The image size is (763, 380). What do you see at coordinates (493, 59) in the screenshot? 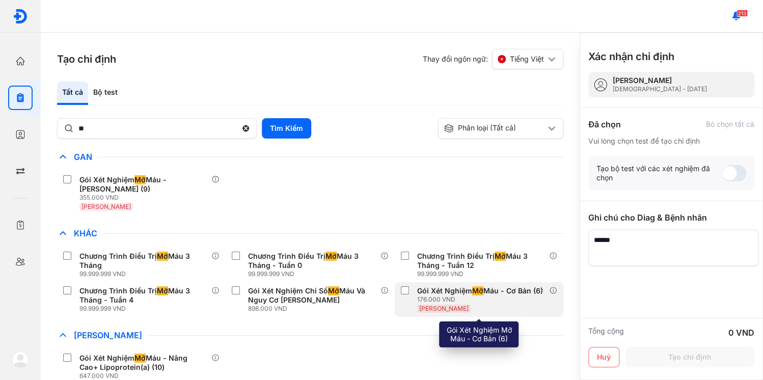
I see `div: Thay đổi ngôn ngữ:` at bounding box center [493, 59].